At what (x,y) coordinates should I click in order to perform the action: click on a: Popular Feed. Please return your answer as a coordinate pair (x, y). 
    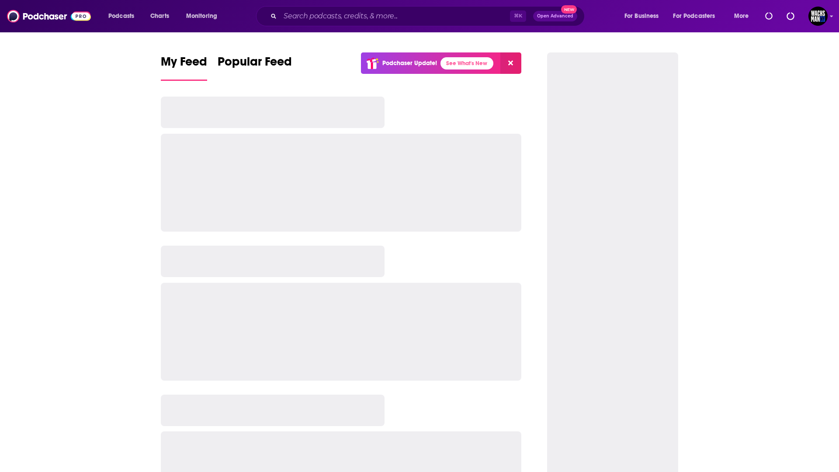
    Looking at the image, I should click on (255, 67).